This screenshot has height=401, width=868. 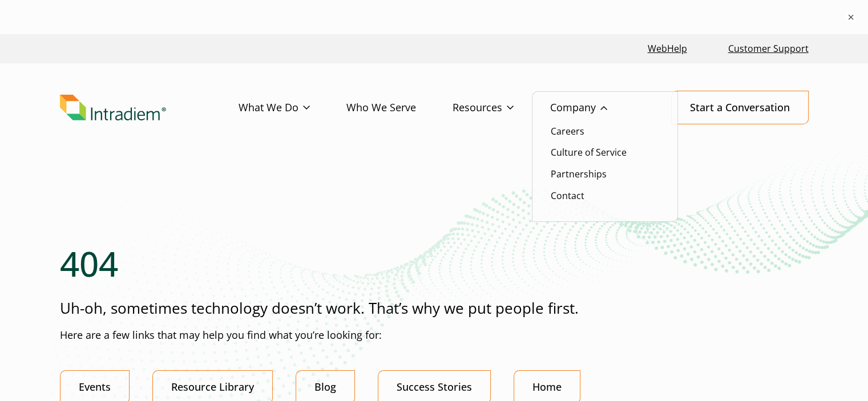 I want to click on a: Start a Conversation, so click(x=739, y=107).